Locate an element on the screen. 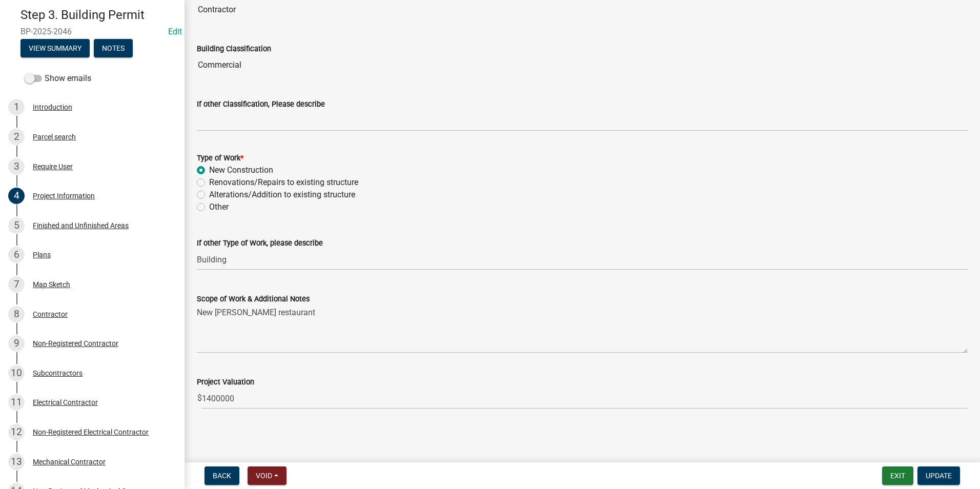 This screenshot has width=980, height=489. div: Electrical Contractor is located at coordinates (65, 403).